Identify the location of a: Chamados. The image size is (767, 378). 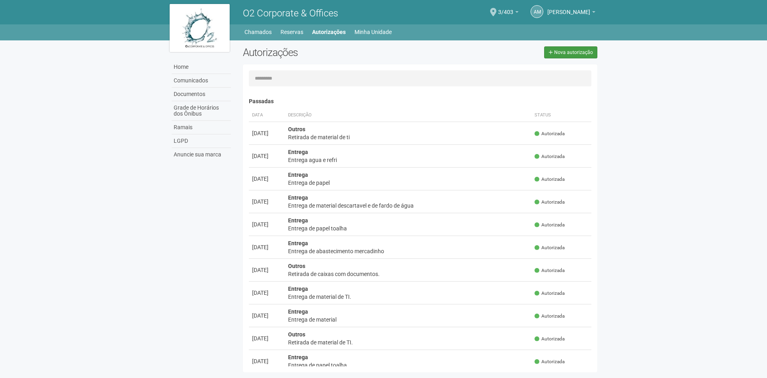
(258, 32).